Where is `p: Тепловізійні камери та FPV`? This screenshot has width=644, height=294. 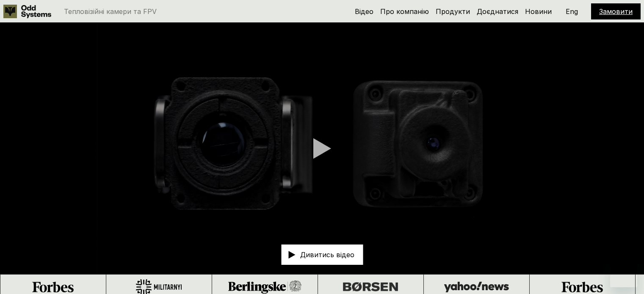 p: Тепловізійні камери та FPV is located at coordinates (110, 12).